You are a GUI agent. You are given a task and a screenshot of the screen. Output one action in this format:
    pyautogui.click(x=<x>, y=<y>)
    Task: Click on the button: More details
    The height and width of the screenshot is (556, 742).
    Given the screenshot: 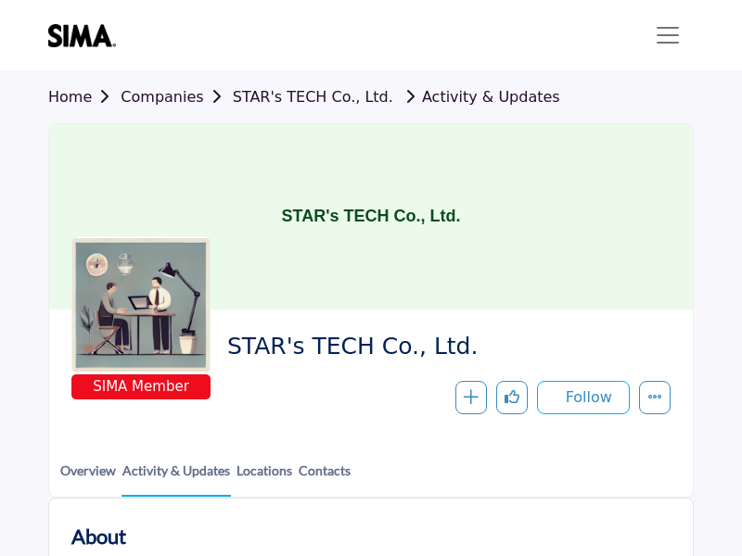 What is the action you would take?
    pyautogui.click(x=655, y=398)
    